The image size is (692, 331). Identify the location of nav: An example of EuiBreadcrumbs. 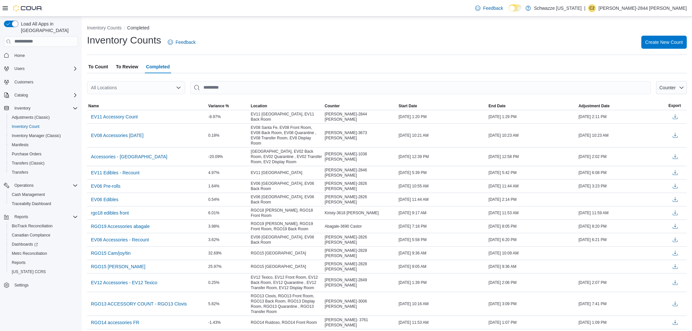
(387, 28).